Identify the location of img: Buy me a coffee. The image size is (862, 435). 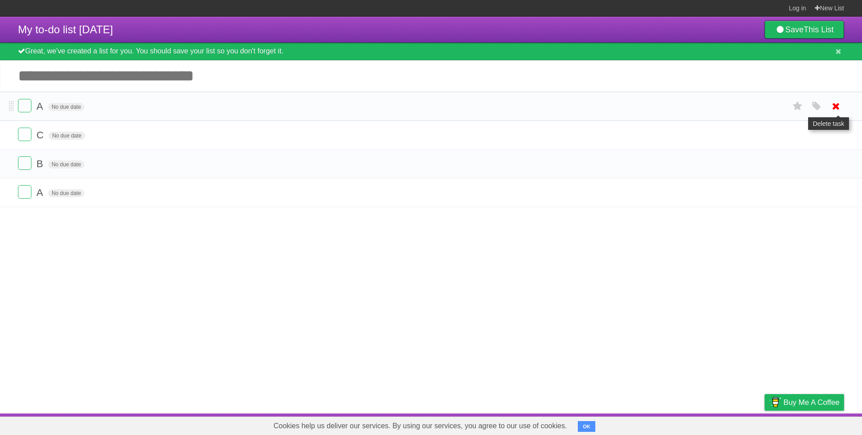
(775, 402).